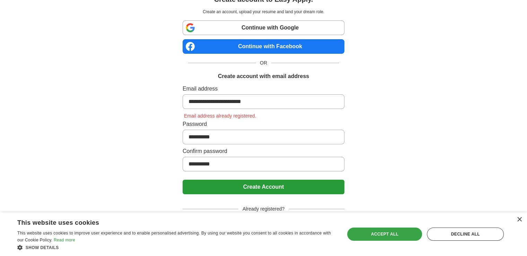 The image size is (527, 256). I want to click on h1: Create account with email address, so click(263, 76).